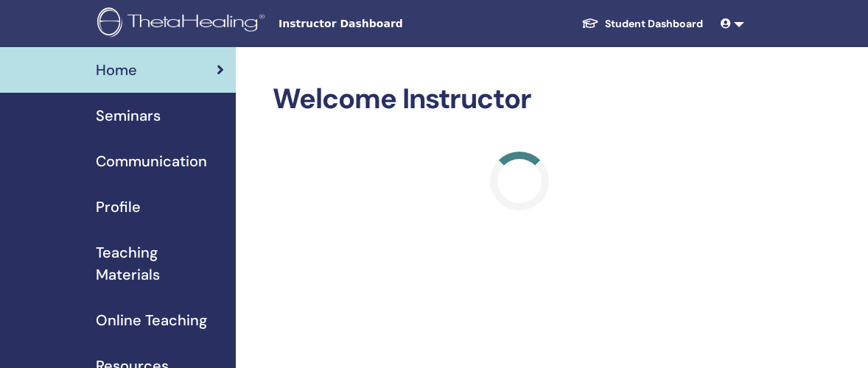 The image size is (868, 368). Describe the element at coordinates (118, 207) in the screenshot. I see `span: Profile` at that location.